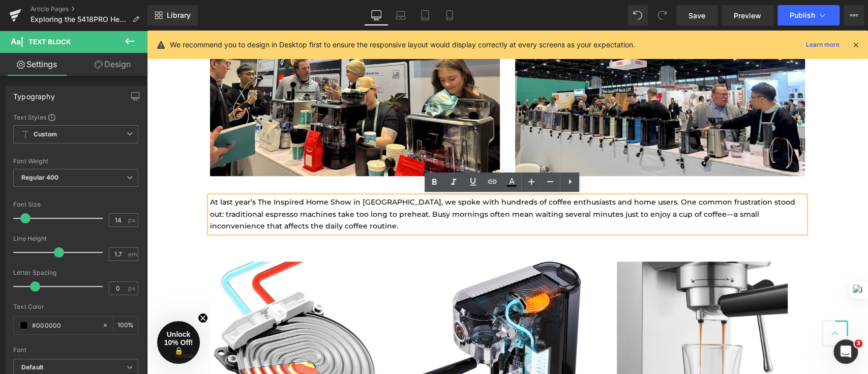 The height and width of the screenshot is (374, 868). I want to click on span: Library, so click(179, 15).